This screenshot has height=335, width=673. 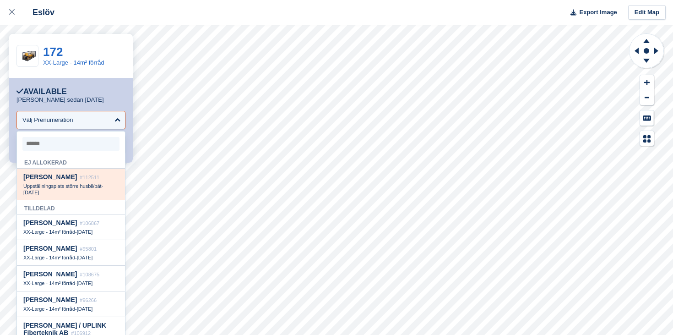 What do you see at coordinates (591, 12) in the screenshot?
I see `button: Export Image` at bounding box center [591, 12].